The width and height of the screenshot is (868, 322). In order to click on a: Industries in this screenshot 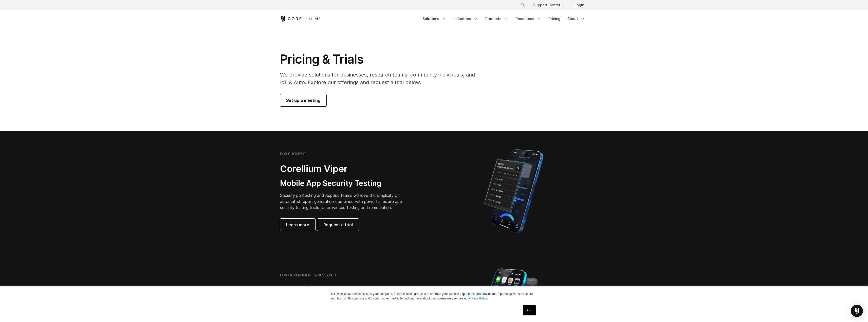, I will do `click(466, 19)`.